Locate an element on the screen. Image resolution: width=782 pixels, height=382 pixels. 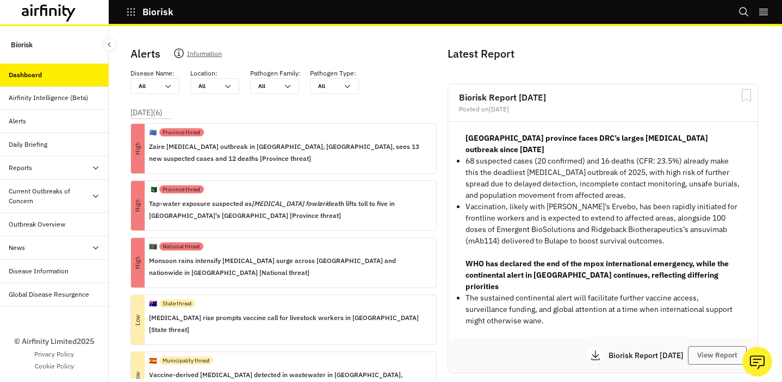
p: Municipality threat is located at coordinates (186, 361).